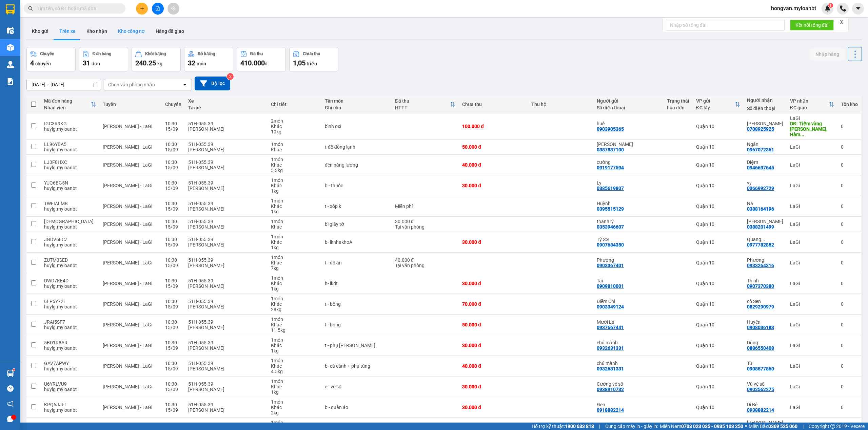 Image resolution: width=868 pixels, height=430 pixels. Describe the element at coordinates (185, 85) in the screenshot. I see `svg: open` at that location.